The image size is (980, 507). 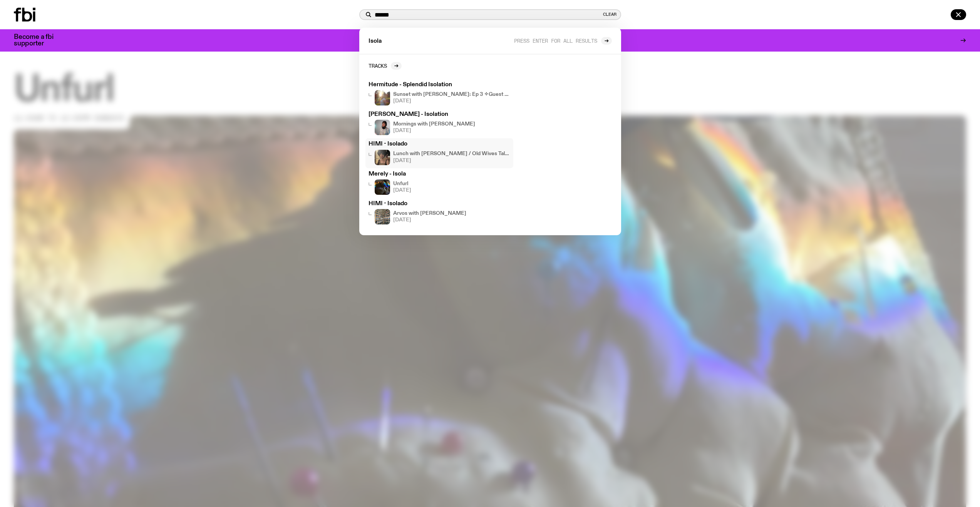 What do you see at coordinates (375, 41) in the screenshot?
I see `span: Isola` at bounding box center [375, 41].